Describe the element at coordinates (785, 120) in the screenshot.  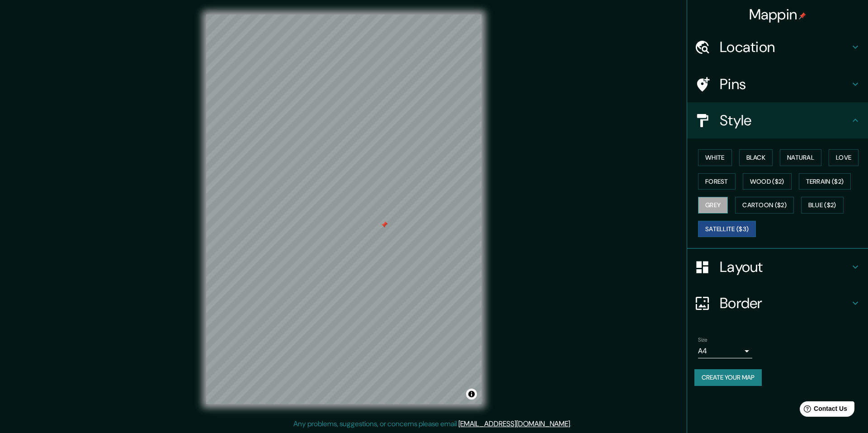
I see `h4: Style` at that location.